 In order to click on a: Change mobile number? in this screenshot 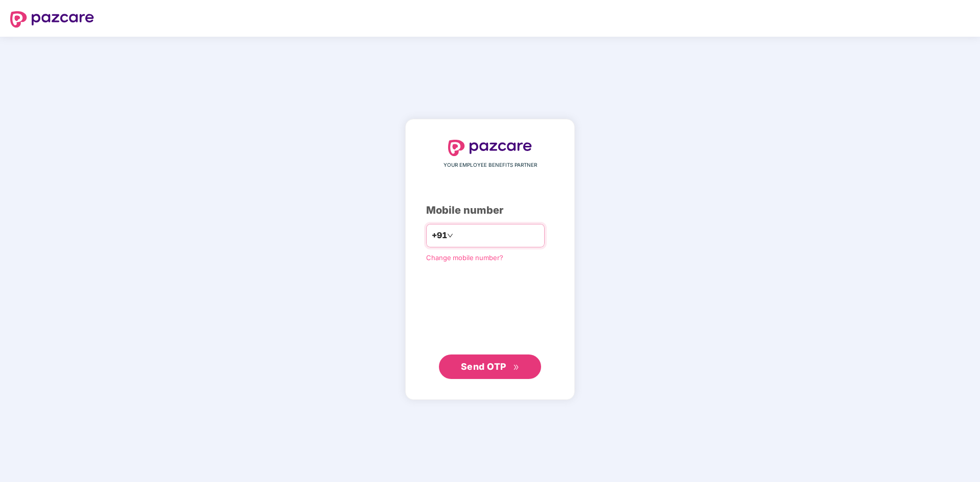, I will do `click(464, 257)`.